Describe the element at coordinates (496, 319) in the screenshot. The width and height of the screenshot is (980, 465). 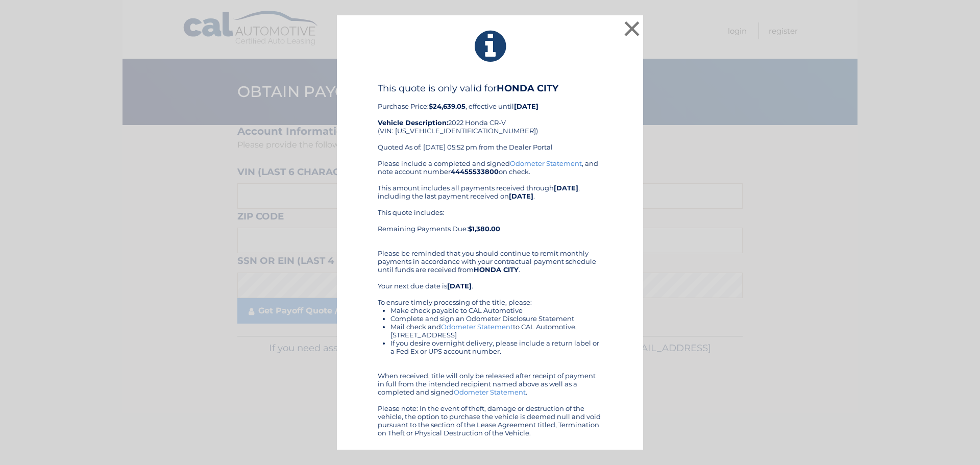
I see `li: Complete and sign an Odometer Disclosure Statement` at that location.